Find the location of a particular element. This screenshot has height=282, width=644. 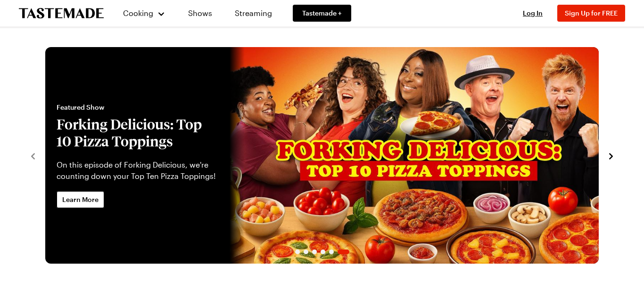

div: 6 / 6 is located at coordinates (322, 155).